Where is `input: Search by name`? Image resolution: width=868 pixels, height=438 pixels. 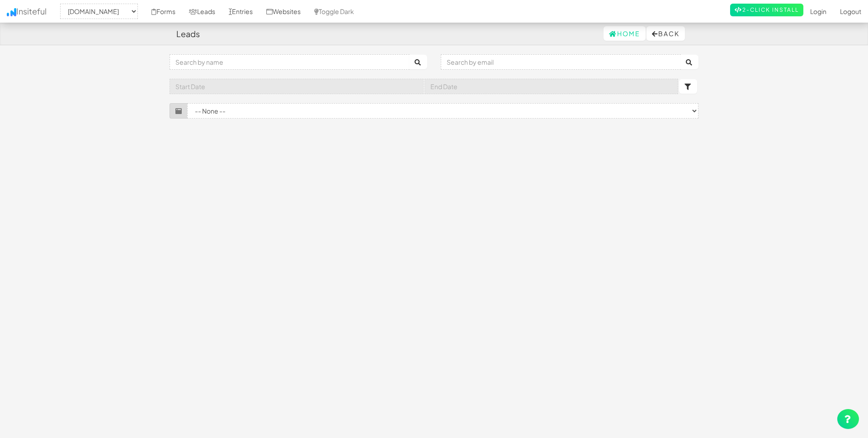
input: Search by name is located at coordinates (289, 62).